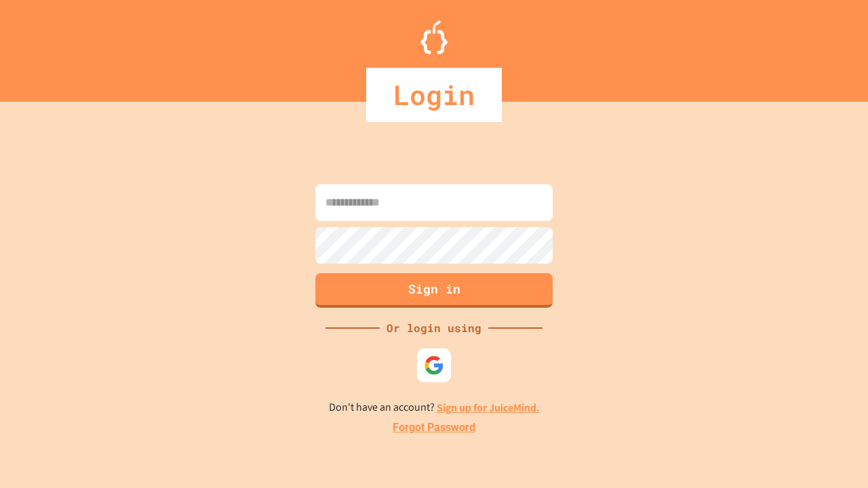 The height and width of the screenshot is (488, 868). Describe the element at coordinates (434, 290) in the screenshot. I see `button: Sign in` at that location.